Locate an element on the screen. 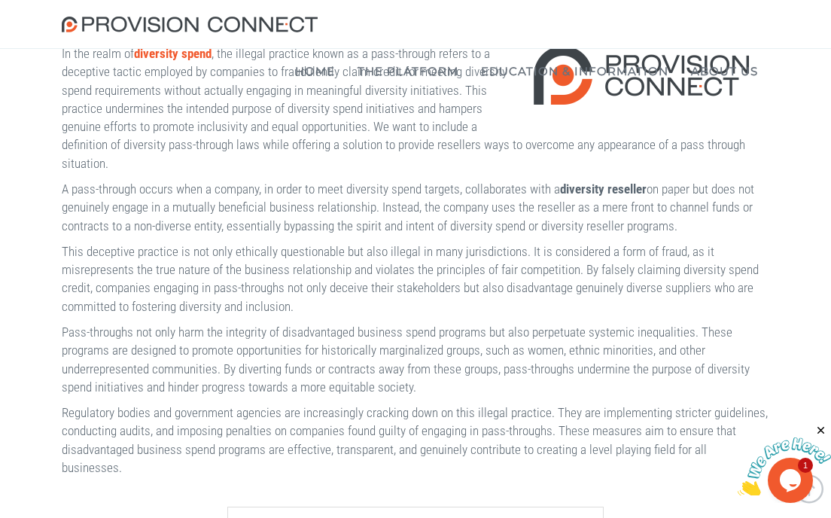 The height and width of the screenshot is (518, 831). strong: diversity reseller is located at coordinates (603, 189).